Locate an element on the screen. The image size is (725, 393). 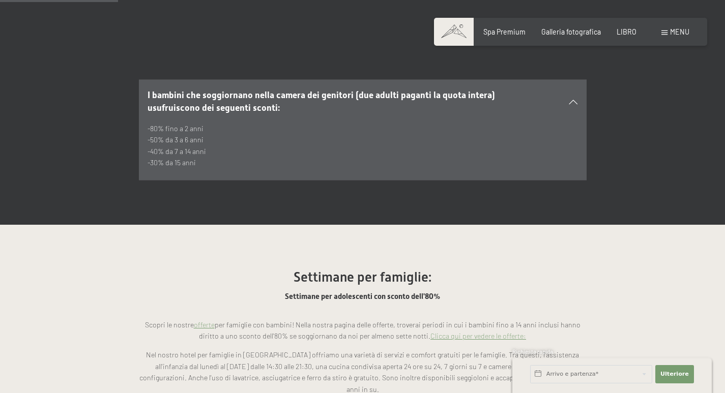
a: Clicca qui per vedere le offerte: is located at coordinates (478, 336).